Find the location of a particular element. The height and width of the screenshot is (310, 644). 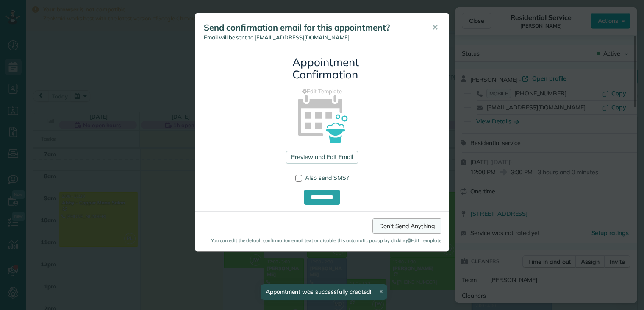

h3: Appointment Confirmation is located at coordinates (322, 68).